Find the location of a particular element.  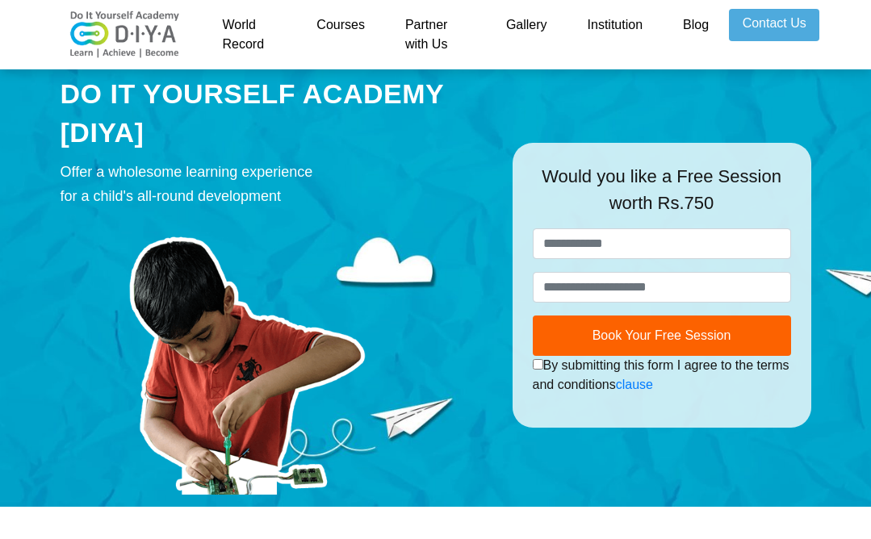

a: Courses is located at coordinates (341, 35).